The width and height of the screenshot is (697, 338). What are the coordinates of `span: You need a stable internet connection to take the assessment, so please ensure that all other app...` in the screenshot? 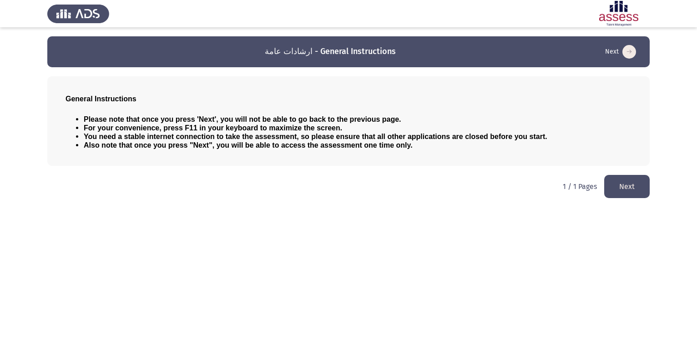 It's located at (315, 136).